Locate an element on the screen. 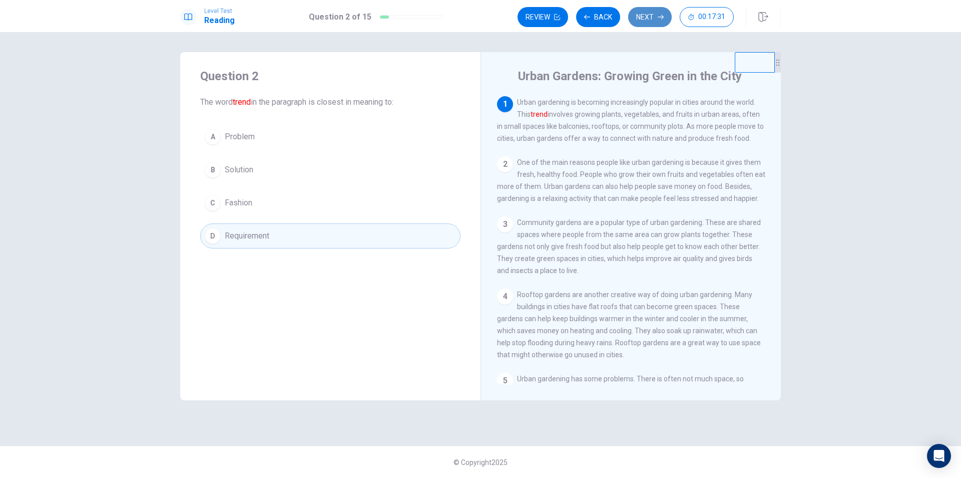  button: BSolution is located at coordinates (330, 170).